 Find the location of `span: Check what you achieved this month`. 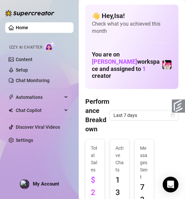

span: Check what you achieved this month is located at coordinates (132, 28).